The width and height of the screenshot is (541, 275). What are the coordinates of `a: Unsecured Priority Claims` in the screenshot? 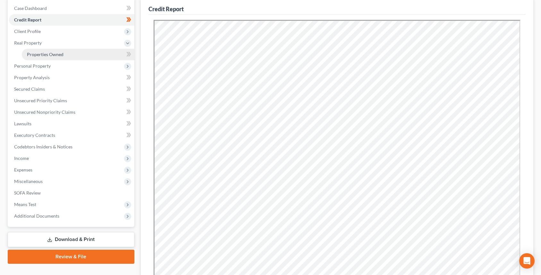 It's located at (72, 101).